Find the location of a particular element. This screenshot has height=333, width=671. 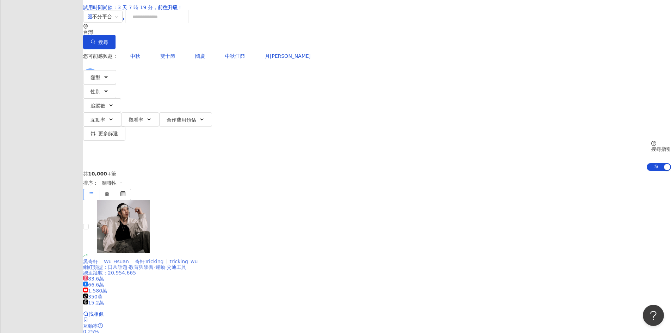

span: 350萬 is located at coordinates (93, 297).